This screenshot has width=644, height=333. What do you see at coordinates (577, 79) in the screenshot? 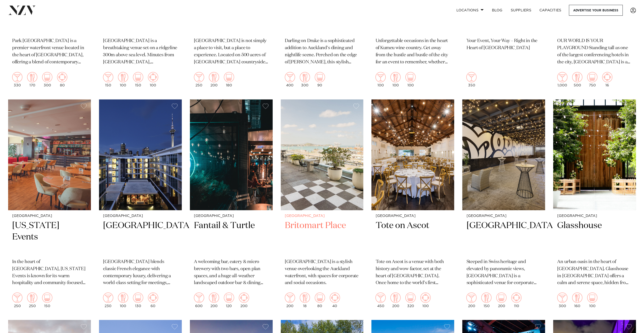
I see `div: 500` at bounding box center [577, 79].